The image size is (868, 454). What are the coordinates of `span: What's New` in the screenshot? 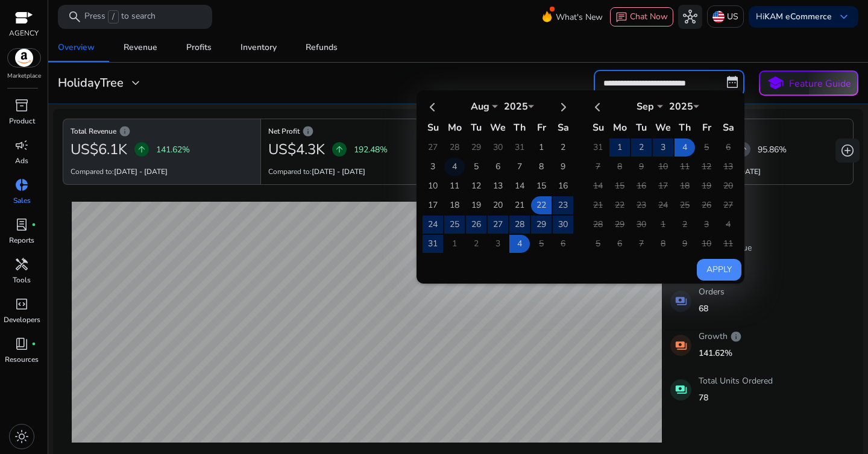 It's located at (579, 17).